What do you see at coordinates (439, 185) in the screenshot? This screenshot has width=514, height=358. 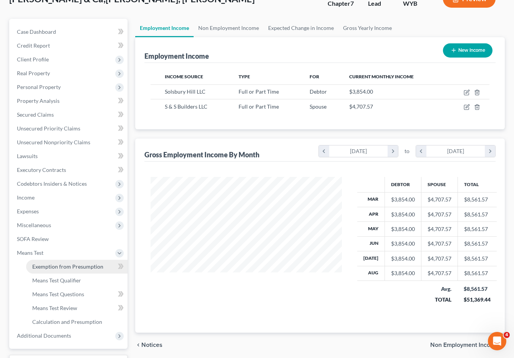 I see `th: Spouse` at bounding box center [439, 185].